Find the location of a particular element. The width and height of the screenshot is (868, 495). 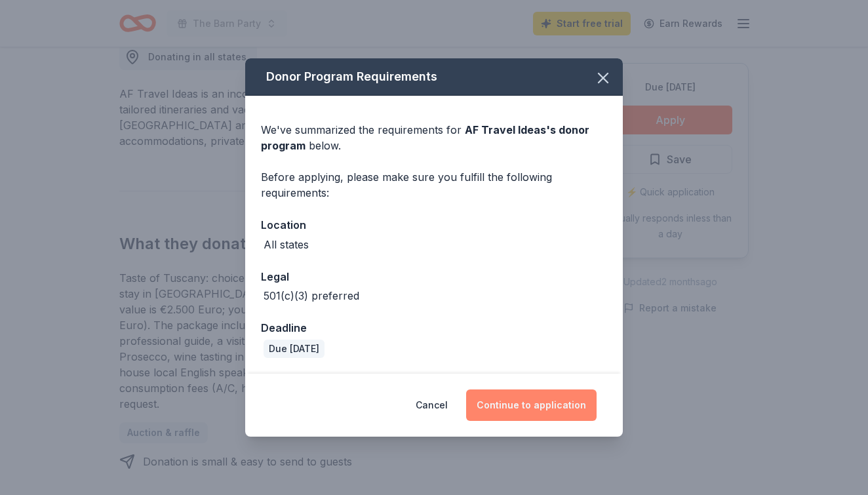

div: 501(c)(3) preferred is located at coordinates (311, 295).